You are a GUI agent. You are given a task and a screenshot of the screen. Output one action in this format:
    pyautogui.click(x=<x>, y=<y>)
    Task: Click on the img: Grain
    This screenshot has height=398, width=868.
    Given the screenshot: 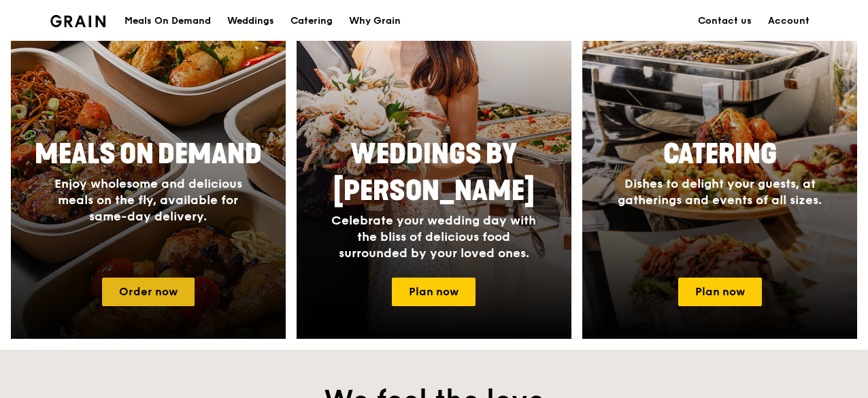 What is the action you would take?
    pyautogui.click(x=78, y=21)
    